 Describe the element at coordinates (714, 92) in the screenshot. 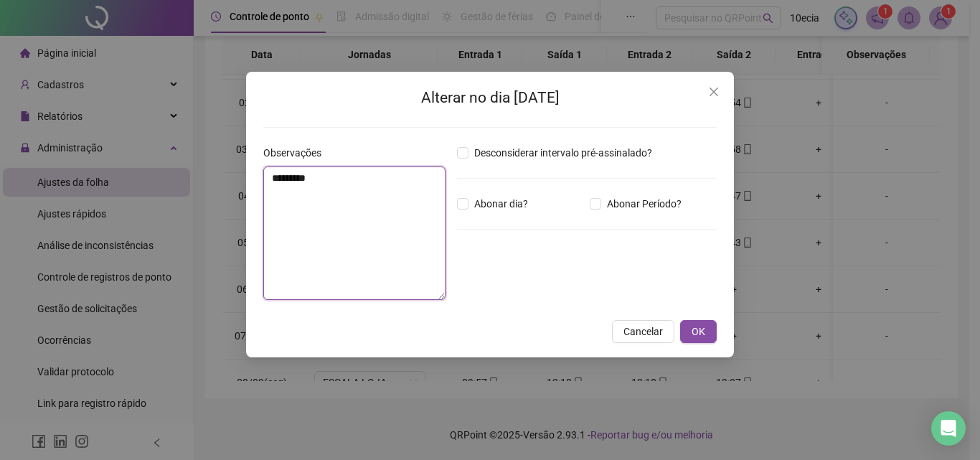

I see `span: close` at that location.